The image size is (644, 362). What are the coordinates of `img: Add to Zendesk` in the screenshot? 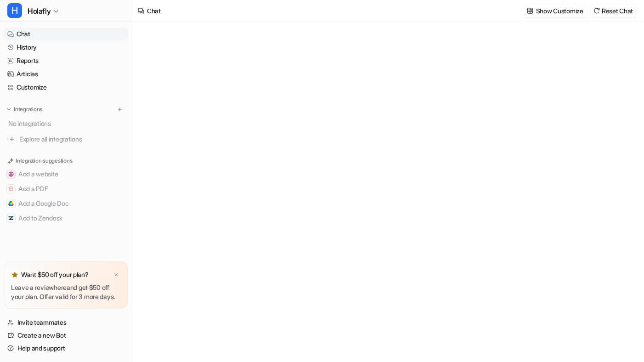 It's located at (11, 218).